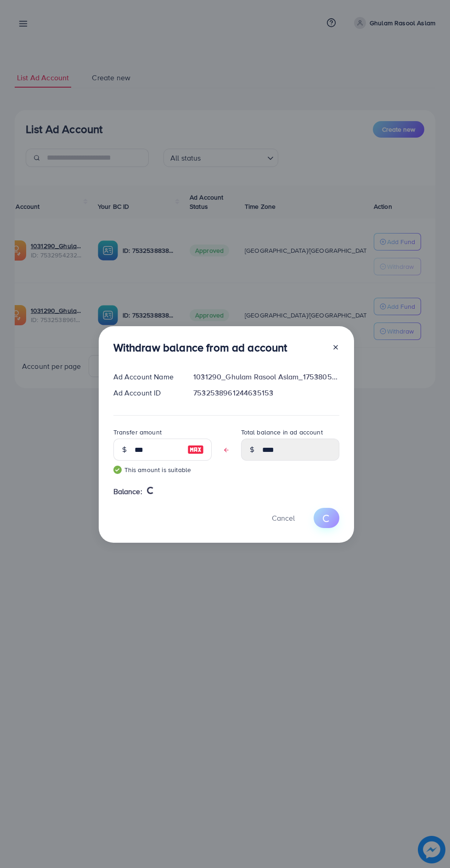 This screenshot has width=450, height=868. I want to click on div: Ad Account Name, so click(146, 377).